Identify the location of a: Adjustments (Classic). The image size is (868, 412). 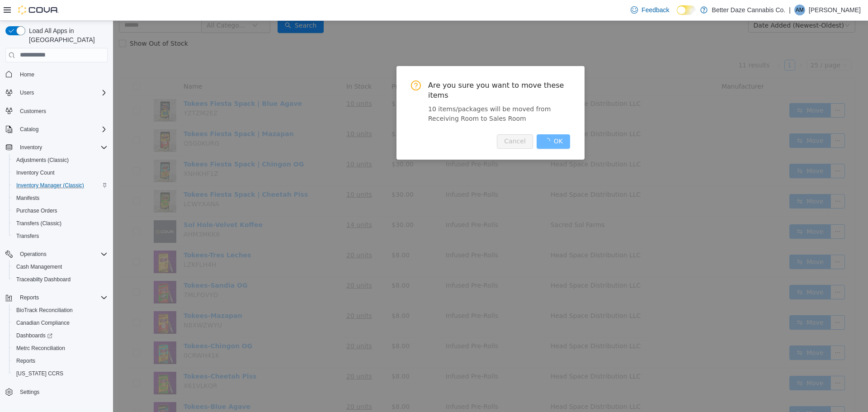
(42, 160).